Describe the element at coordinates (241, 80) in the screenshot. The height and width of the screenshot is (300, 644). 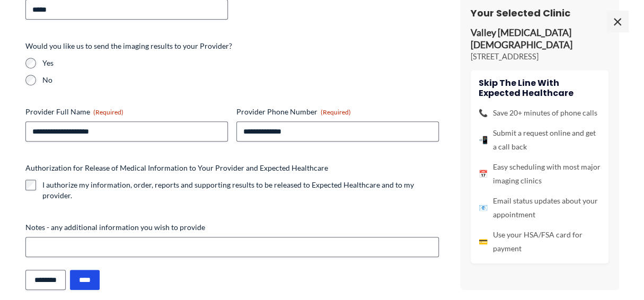
I see `label: No` at that location.